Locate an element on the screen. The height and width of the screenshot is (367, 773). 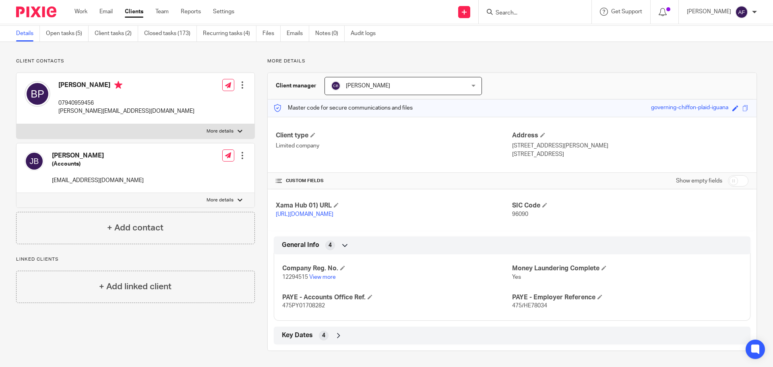
span: Get Support is located at coordinates (626, 12).